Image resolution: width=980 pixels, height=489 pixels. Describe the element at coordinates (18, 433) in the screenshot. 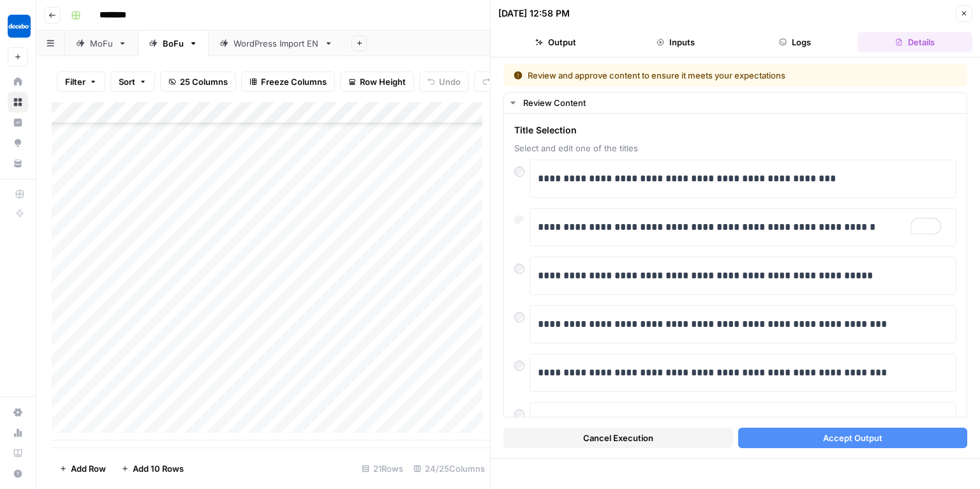

I see `a: Usage` at that location.